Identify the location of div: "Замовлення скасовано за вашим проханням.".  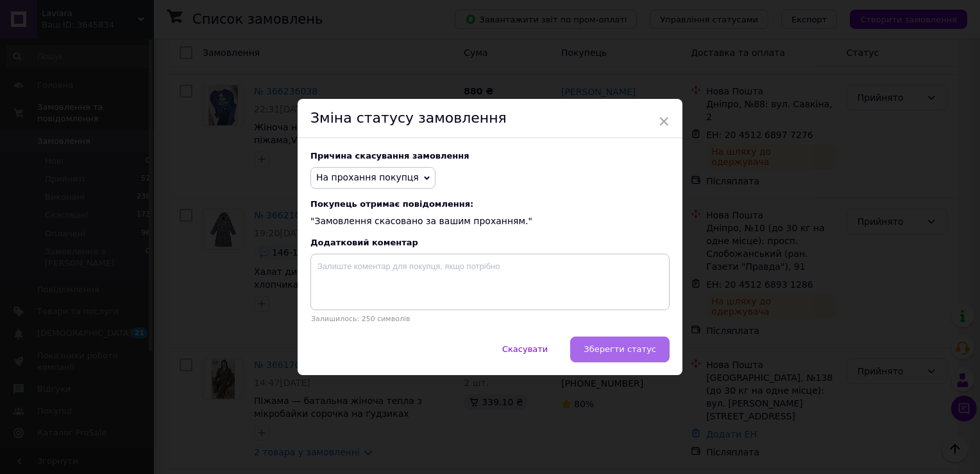
(490, 213).